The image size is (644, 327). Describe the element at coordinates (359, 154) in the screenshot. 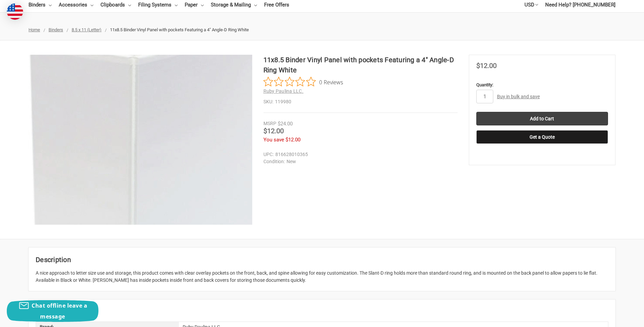

I see `dd: 816628010365` at that location.